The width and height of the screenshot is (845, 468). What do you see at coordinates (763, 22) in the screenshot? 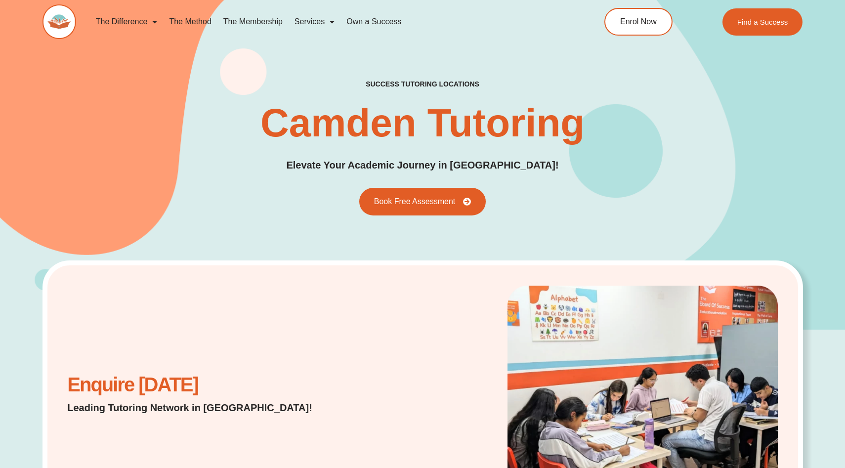
I see `span: Find a Success` at bounding box center [763, 22].